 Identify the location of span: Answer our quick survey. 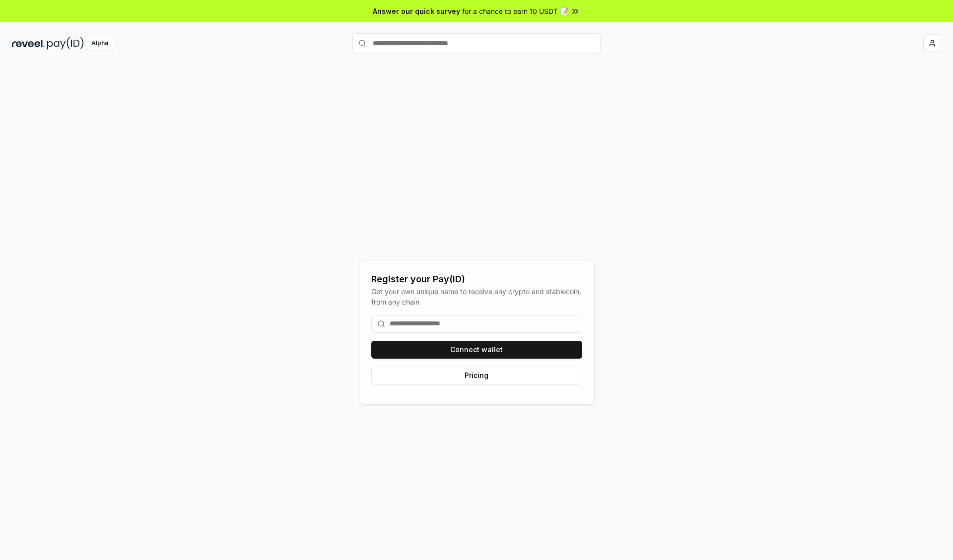
(416, 11).